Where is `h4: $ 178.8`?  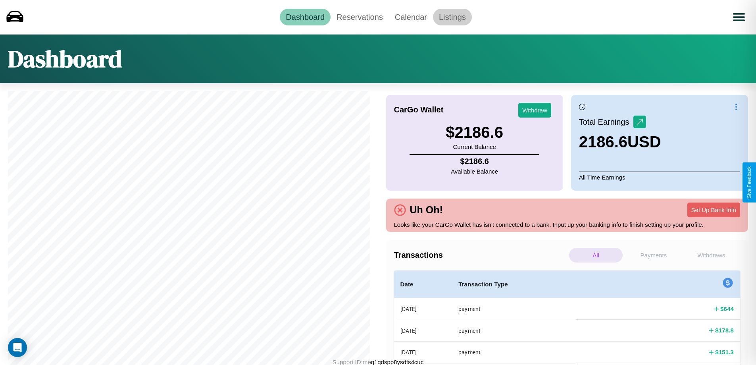
h4: $ 178.8 is located at coordinates (724, 330).